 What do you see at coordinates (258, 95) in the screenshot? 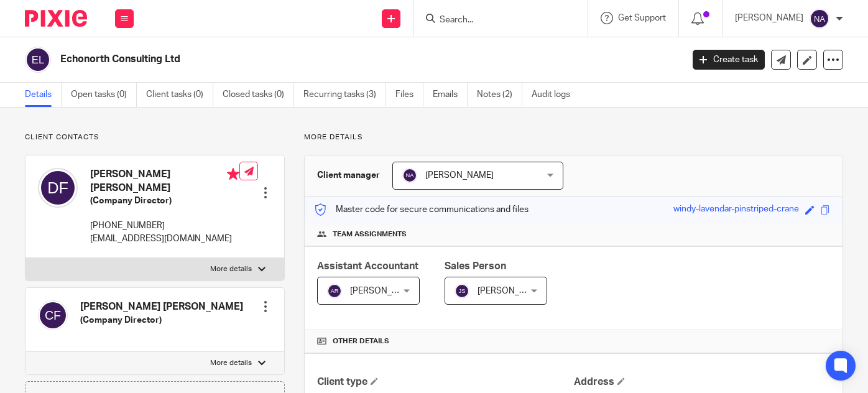
I see `a: Closed tasks (0)` at bounding box center [258, 95].